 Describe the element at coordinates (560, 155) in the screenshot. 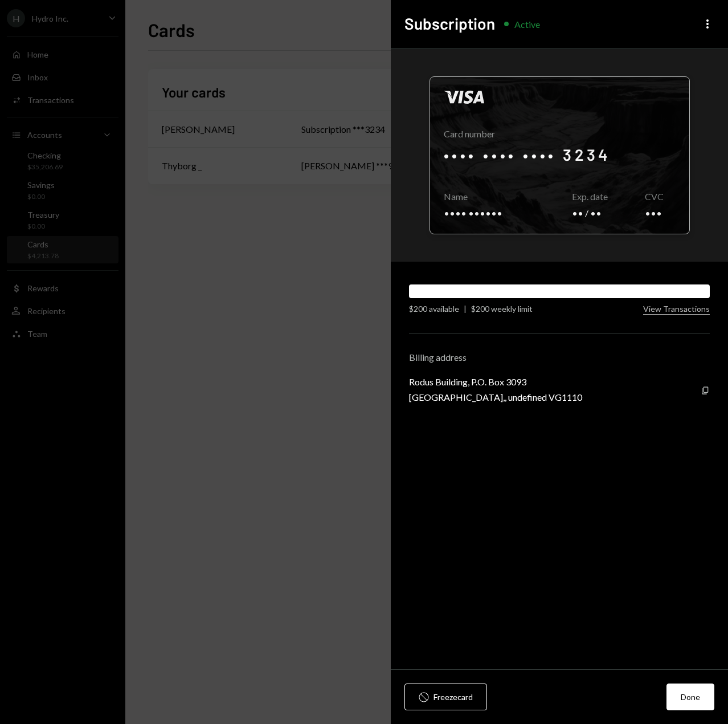

I see `div: Click to reveal` at that location.